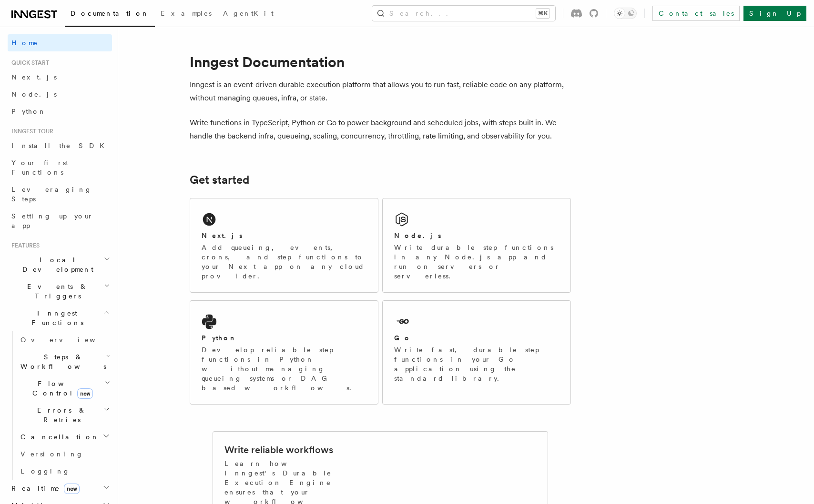 Image resolution: width=814 pixels, height=504 pixels. What do you see at coordinates (25, 43) in the screenshot?
I see `span: Home` at bounding box center [25, 43].